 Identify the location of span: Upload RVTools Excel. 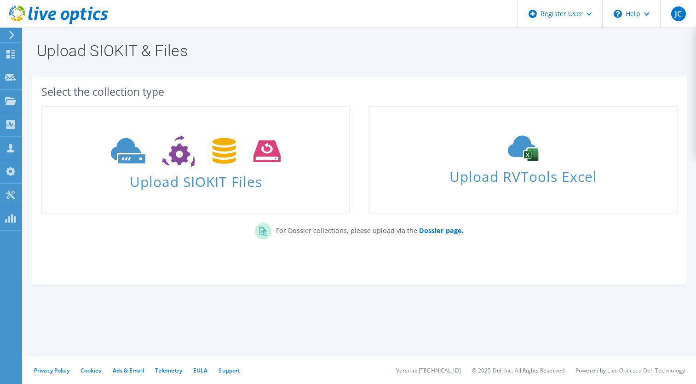
(523, 174).